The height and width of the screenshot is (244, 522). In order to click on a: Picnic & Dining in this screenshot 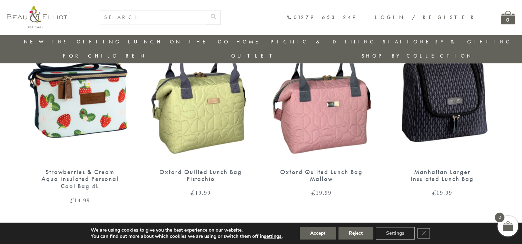, I will do `click(323, 42)`.